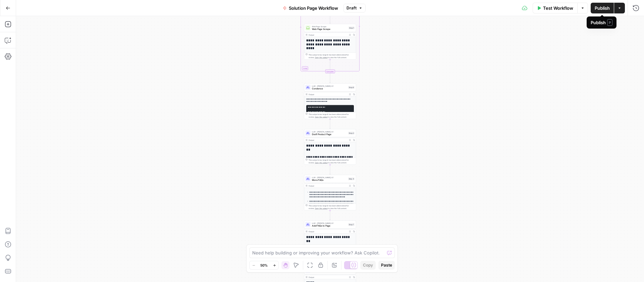 Image resolution: width=644 pixels, height=282 pixels. I want to click on span: P, so click(610, 22).